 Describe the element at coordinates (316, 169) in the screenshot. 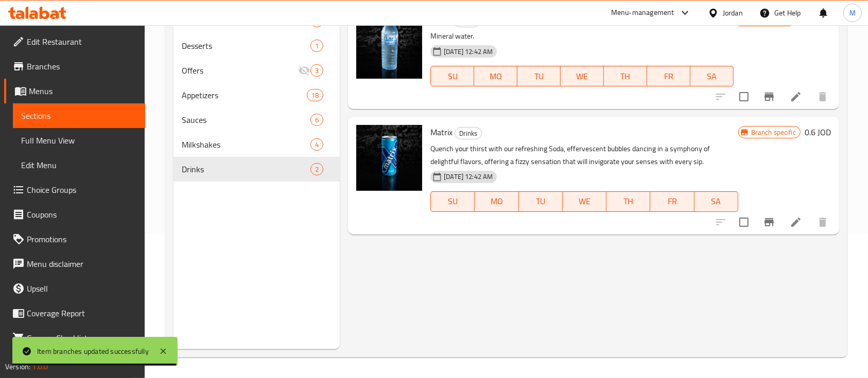

I see `span: 2` at that location.